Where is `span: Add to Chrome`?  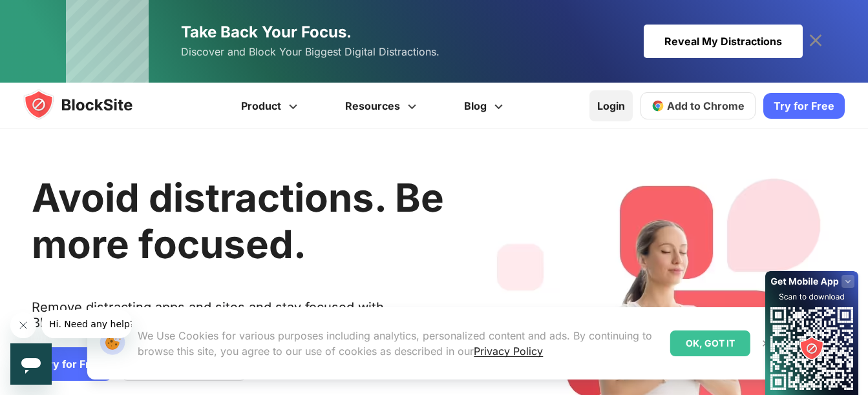 span: Add to Chrome is located at coordinates (706, 106).